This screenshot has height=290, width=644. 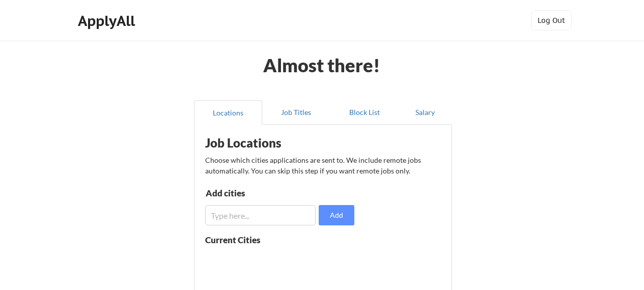 I want to click on button: Log Out, so click(x=551, y=20).